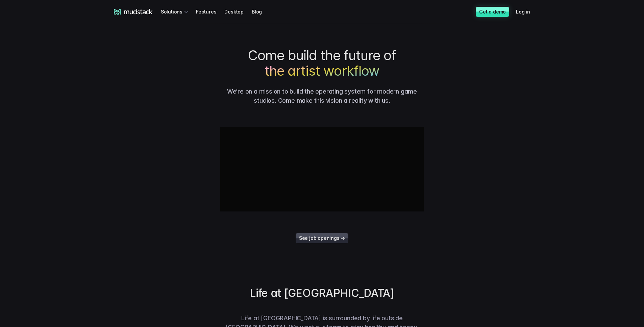 The height and width of the screenshot is (327, 644). Describe the element at coordinates (527, 12) in the screenshot. I see `a: Log in` at that location.